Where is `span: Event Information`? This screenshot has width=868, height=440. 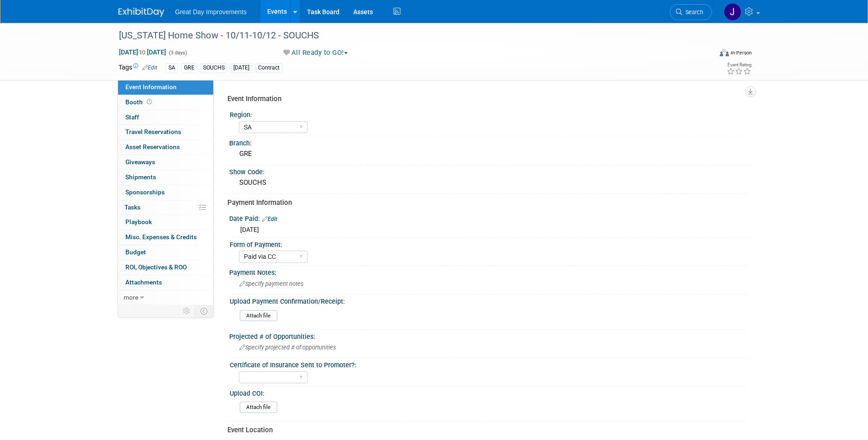 span: Event Information is located at coordinates (151, 87).